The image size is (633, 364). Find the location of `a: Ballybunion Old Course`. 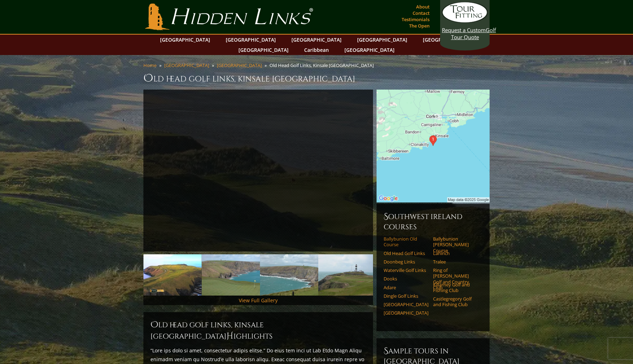

a: Ballybunion Old Course is located at coordinates (405, 242).